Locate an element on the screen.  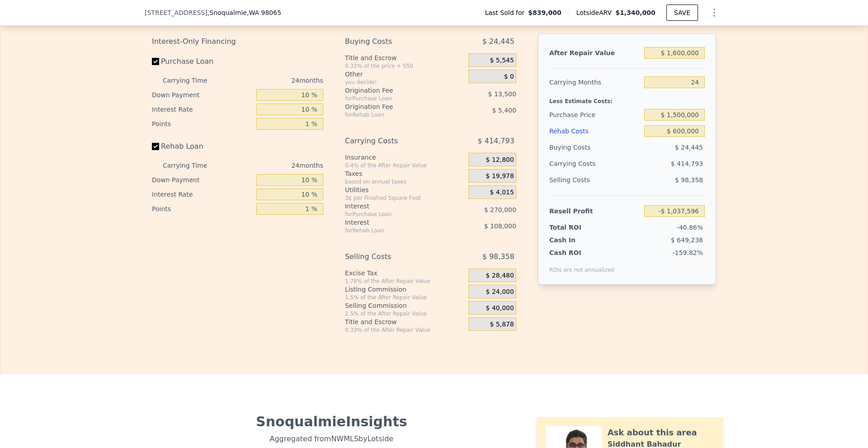
button: SAVE is located at coordinates (682, 13).